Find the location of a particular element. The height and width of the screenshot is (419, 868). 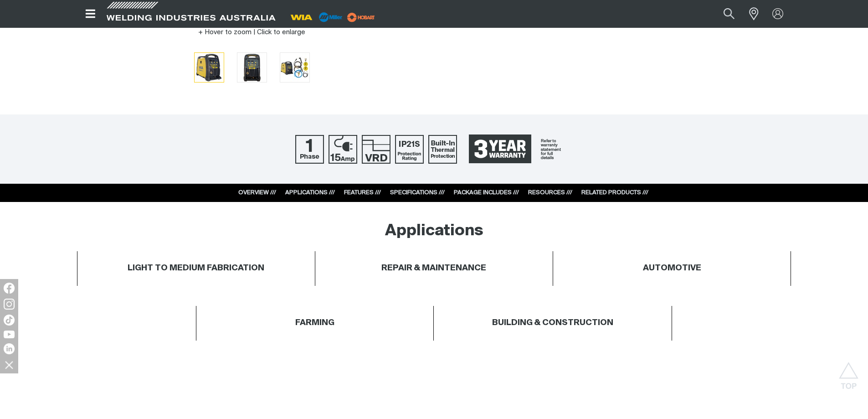

img: Facebook is located at coordinates (9, 288).